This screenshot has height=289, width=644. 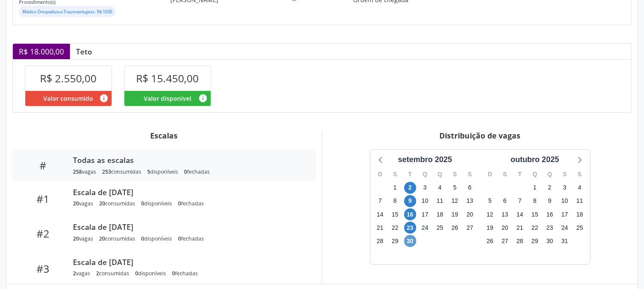 I want to click on span: terça-feira, 23 de setembro de 2025, so click(x=410, y=227).